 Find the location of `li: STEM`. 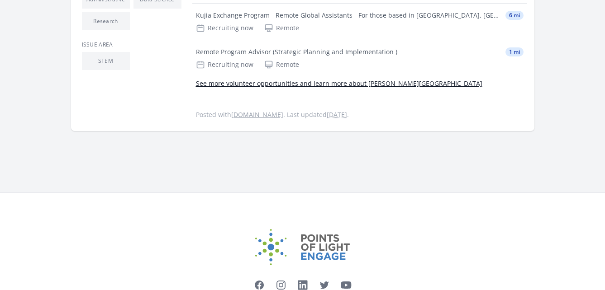

li: STEM is located at coordinates (106, 61).